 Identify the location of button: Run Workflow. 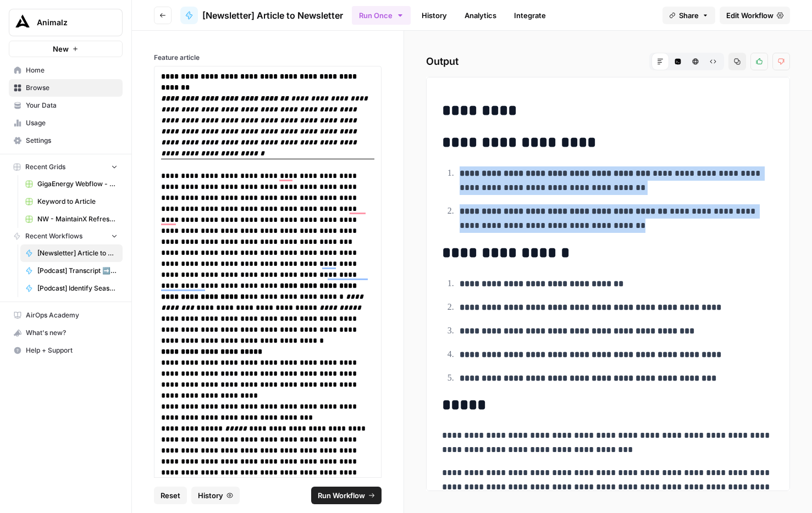
(346, 495).